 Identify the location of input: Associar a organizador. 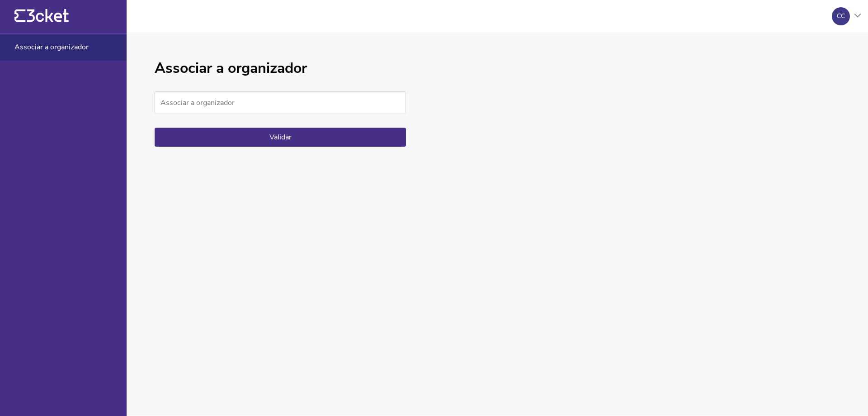
(281, 103).